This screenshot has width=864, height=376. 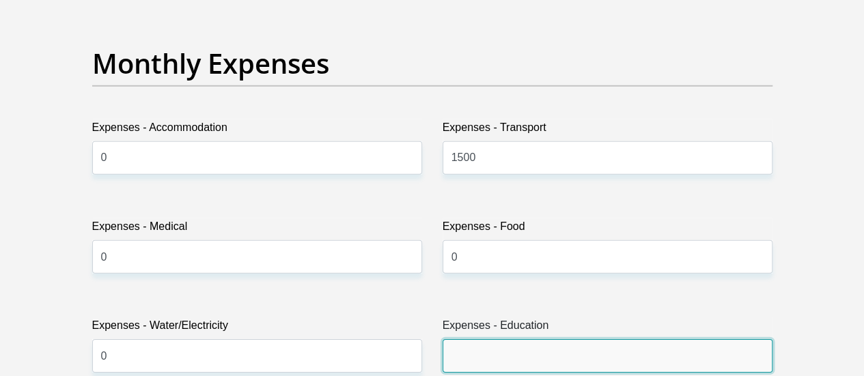 What do you see at coordinates (257, 158) in the screenshot?
I see `input: Expenses - Accommodation` at bounding box center [257, 158].